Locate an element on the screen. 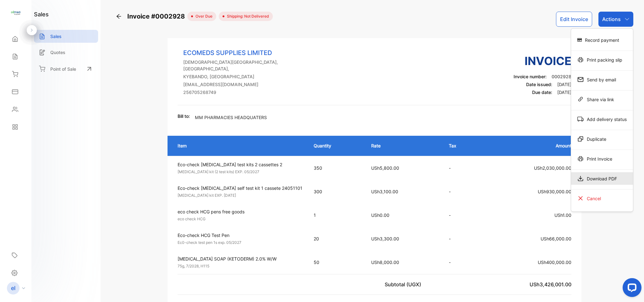  span: USh3,426,001.00 is located at coordinates (550, 284).